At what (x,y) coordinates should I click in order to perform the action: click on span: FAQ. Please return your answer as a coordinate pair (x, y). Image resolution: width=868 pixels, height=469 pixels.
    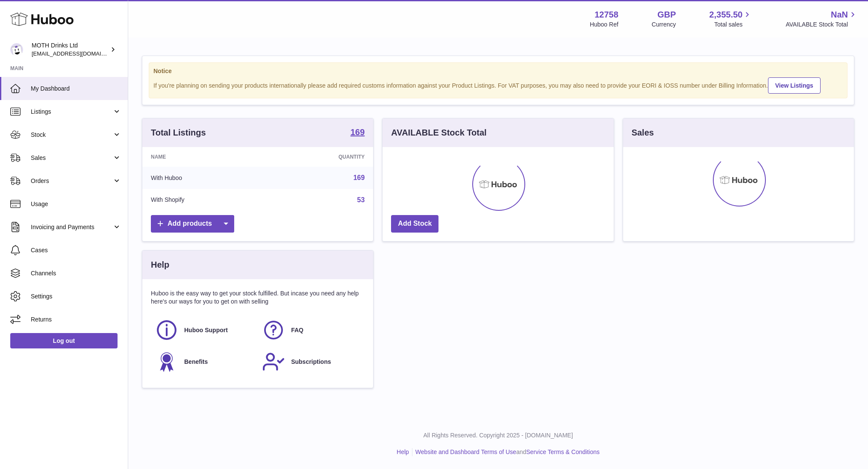
    Looking at the image, I should click on (297, 330).